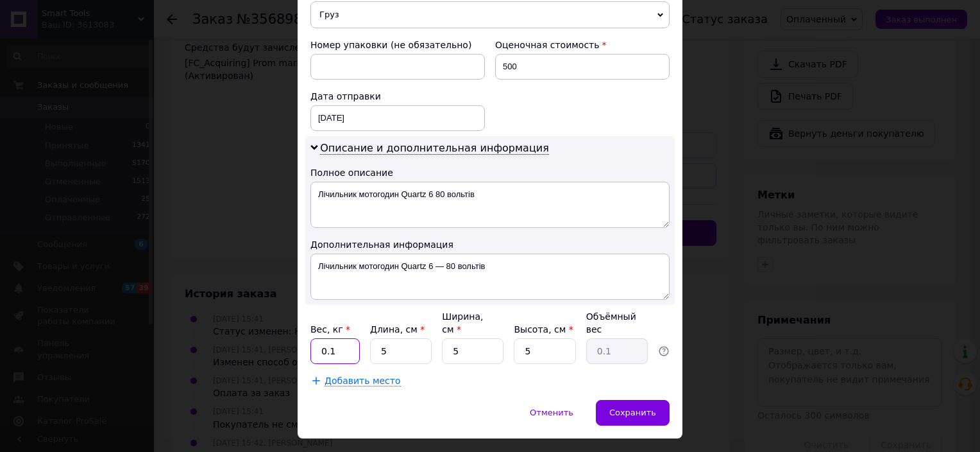 The width and height of the screenshot is (980, 452). I want to click on span: Отменить, so click(551, 412).